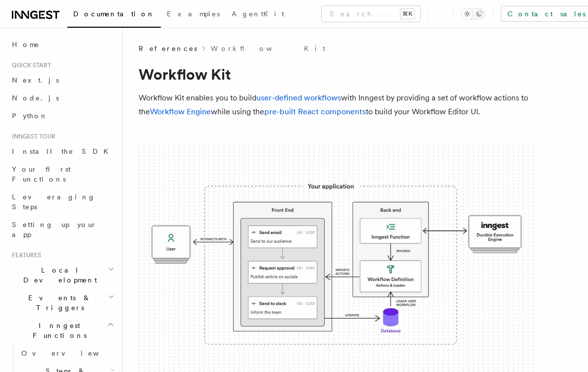  Describe the element at coordinates (258, 14) in the screenshot. I see `span: AgentKit` at that location.